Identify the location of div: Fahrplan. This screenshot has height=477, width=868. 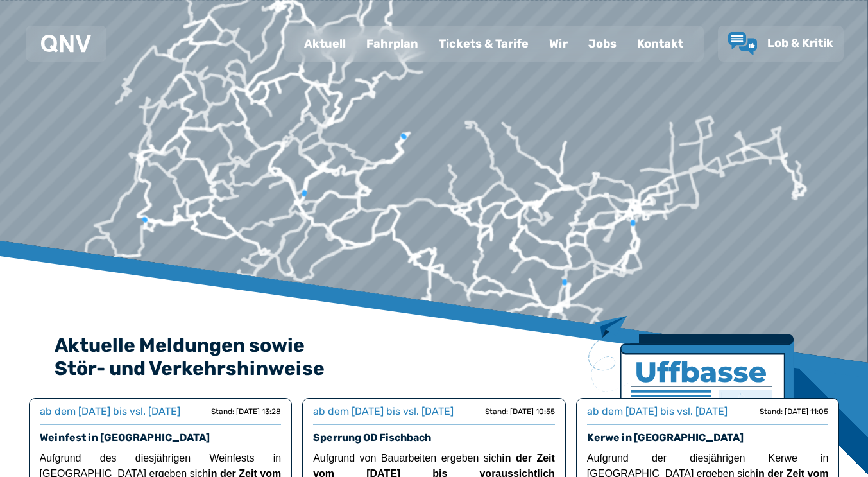
(392, 43).